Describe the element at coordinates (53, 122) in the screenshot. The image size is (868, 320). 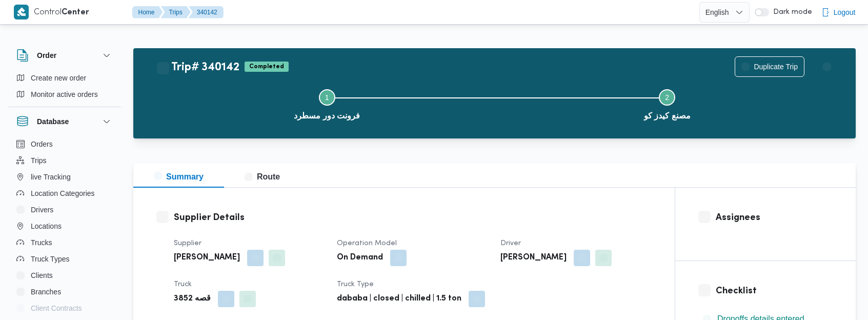
I see `h3: Database` at that location.